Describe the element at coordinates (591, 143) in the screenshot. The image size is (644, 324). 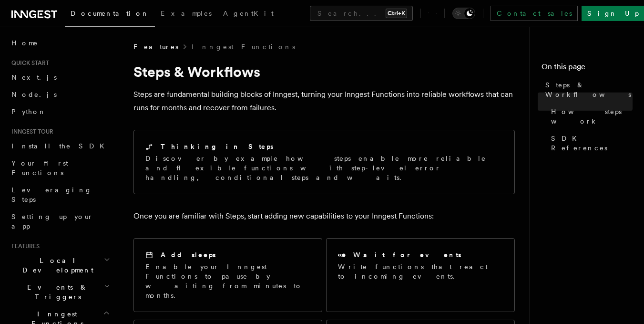
I see `span: SDK References` at that location.